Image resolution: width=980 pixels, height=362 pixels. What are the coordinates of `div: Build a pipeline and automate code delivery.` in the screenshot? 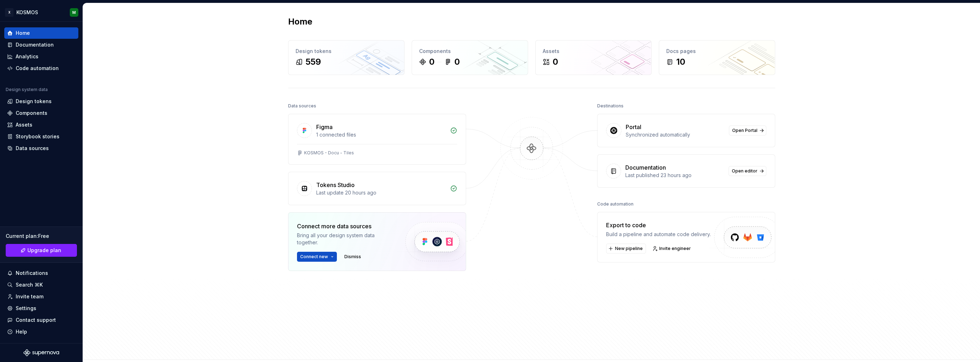 It's located at (658, 234).